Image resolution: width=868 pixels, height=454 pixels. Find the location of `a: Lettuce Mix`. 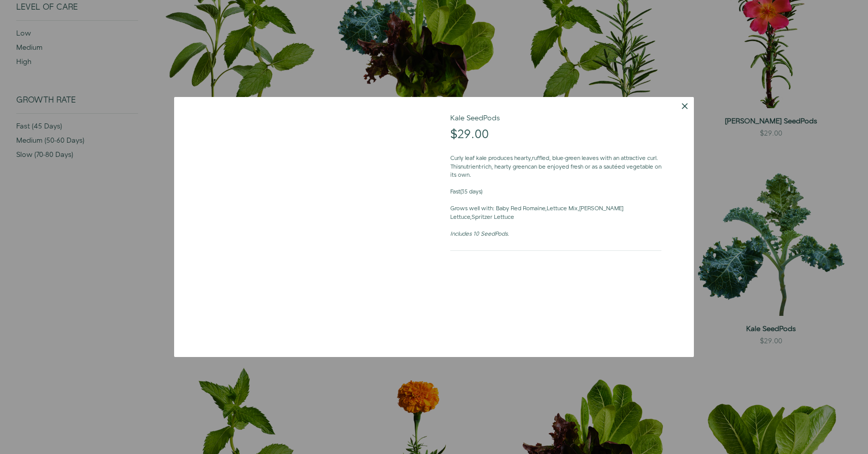

a: Lettuce Mix is located at coordinates (562, 208).